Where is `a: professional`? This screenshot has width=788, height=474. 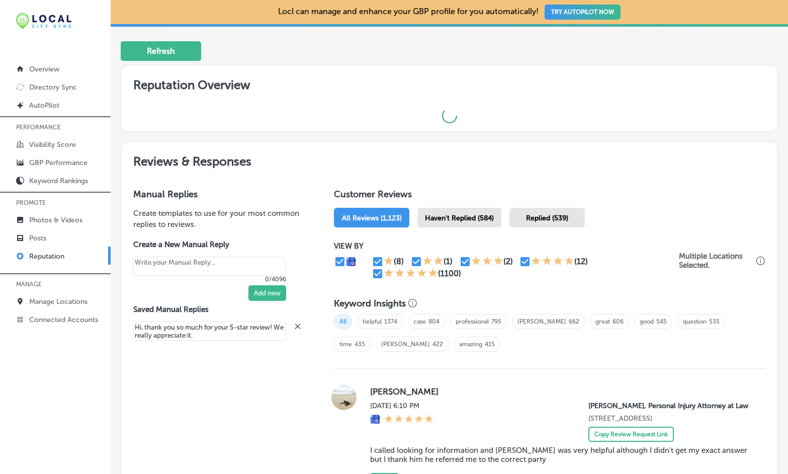 a: professional is located at coordinates (472, 321).